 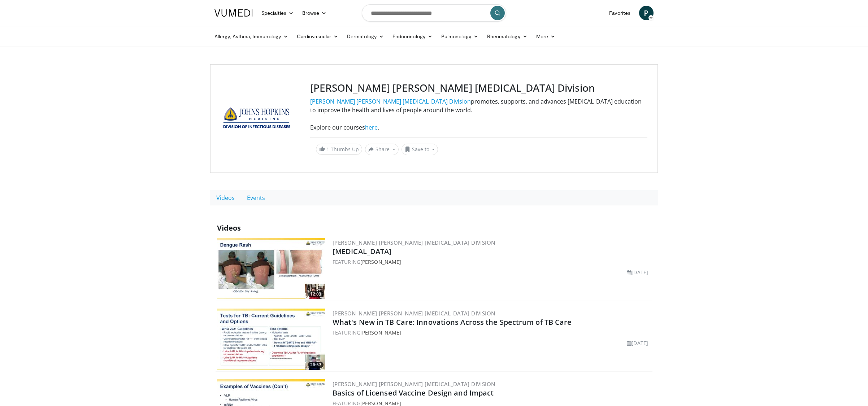 What do you see at coordinates (226, 197) in the screenshot?
I see `a: Videos` at bounding box center [226, 197].